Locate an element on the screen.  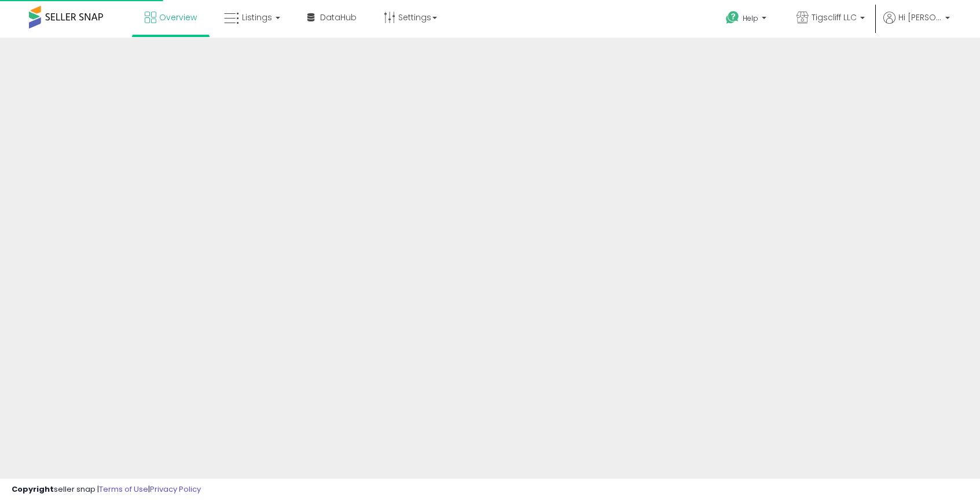
i: Get Help is located at coordinates (732, 17).